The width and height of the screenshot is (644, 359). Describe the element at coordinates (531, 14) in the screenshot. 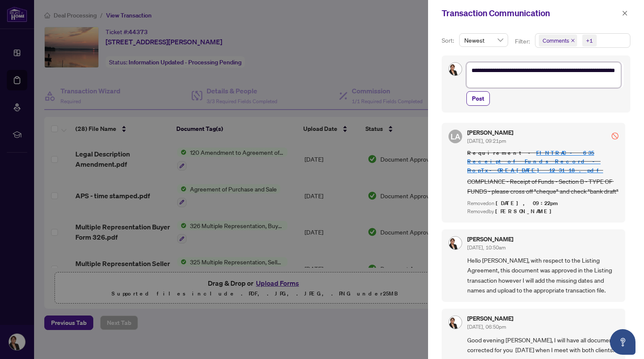

I see `div: Transaction Communication` at that location.